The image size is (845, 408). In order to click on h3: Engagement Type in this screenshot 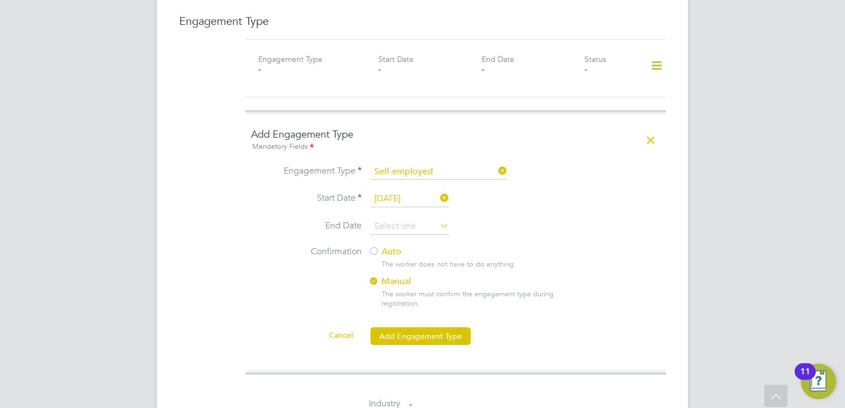, I will do `click(423, 21)`.